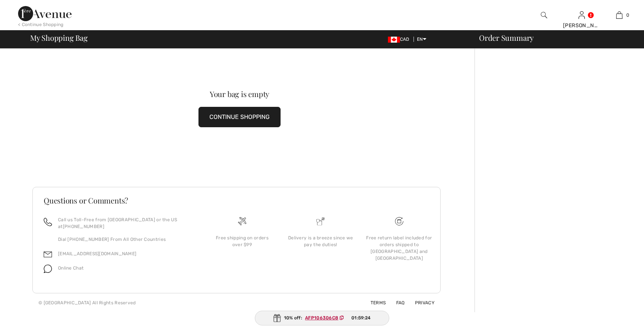 The width and height of the screenshot is (644, 336). I want to click on span: EN, so click(422, 39).